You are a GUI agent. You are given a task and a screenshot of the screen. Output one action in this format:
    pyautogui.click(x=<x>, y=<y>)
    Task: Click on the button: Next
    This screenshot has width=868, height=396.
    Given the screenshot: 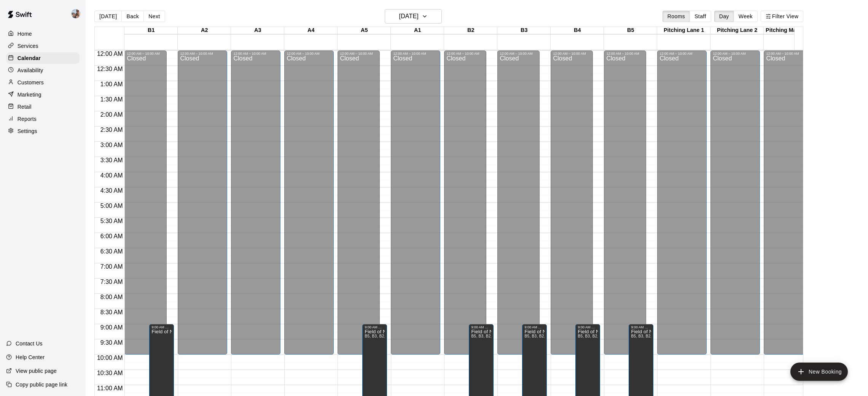 What is the action you would take?
    pyautogui.click(x=154, y=16)
    